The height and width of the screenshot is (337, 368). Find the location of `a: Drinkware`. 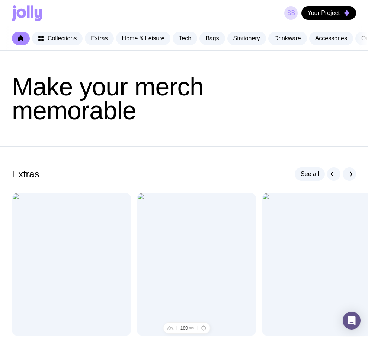

a: Drinkware is located at coordinates (288, 38).